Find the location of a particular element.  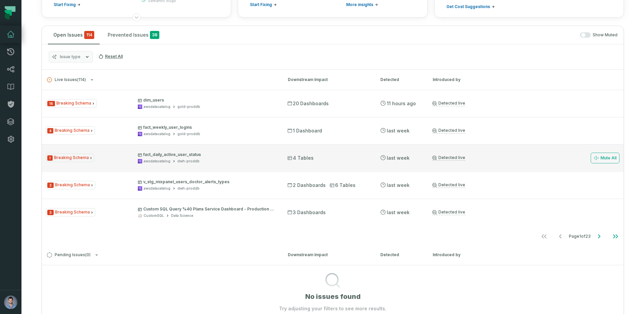

span: Issue type is located at coordinates (70, 57).